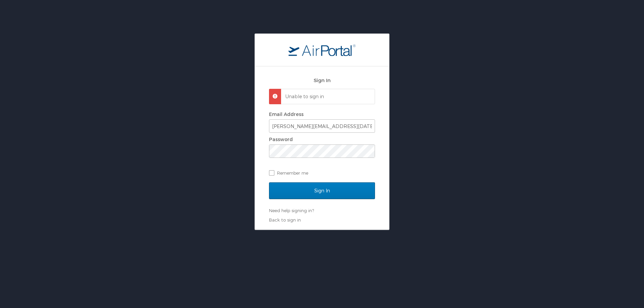  What do you see at coordinates (291, 211) in the screenshot?
I see `a: Need help signing in?` at bounding box center [291, 211].